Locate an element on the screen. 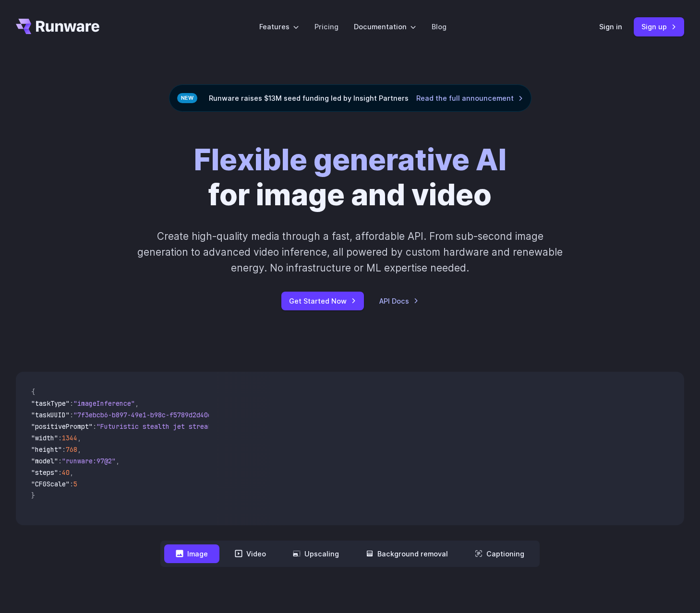 This screenshot has height=613, width=700. h1: for image and video is located at coordinates (350, 178).